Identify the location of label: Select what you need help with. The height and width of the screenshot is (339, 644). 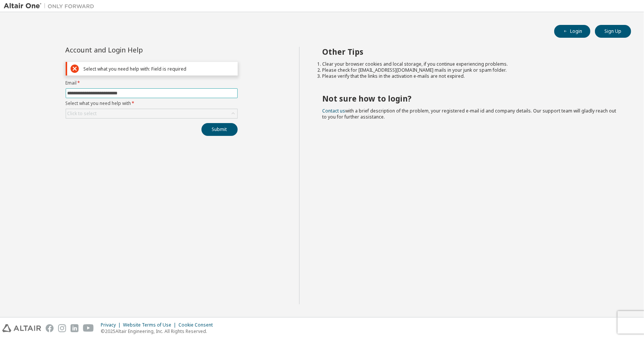
(151, 103).